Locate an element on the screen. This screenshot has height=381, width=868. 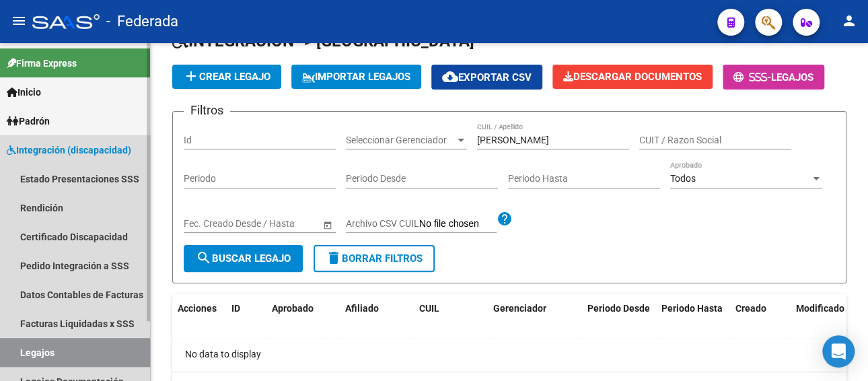
span: Crear Legajo is located at coordinates (226, 76).